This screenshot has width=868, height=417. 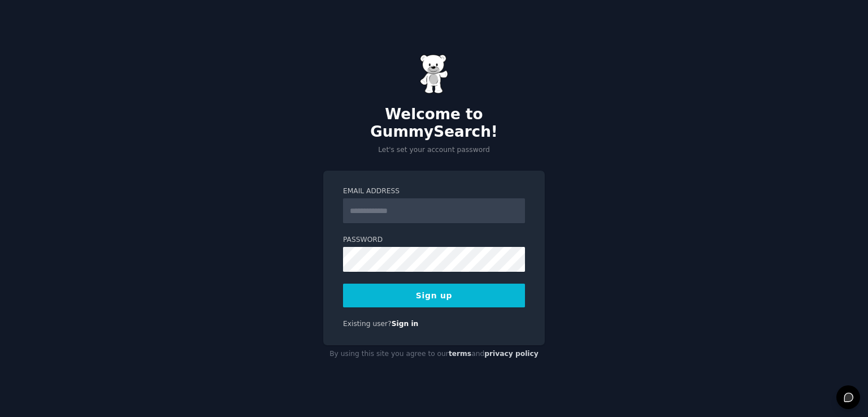 I want to click on div: By using this site you agree to our and, so click(x=434, y=355).